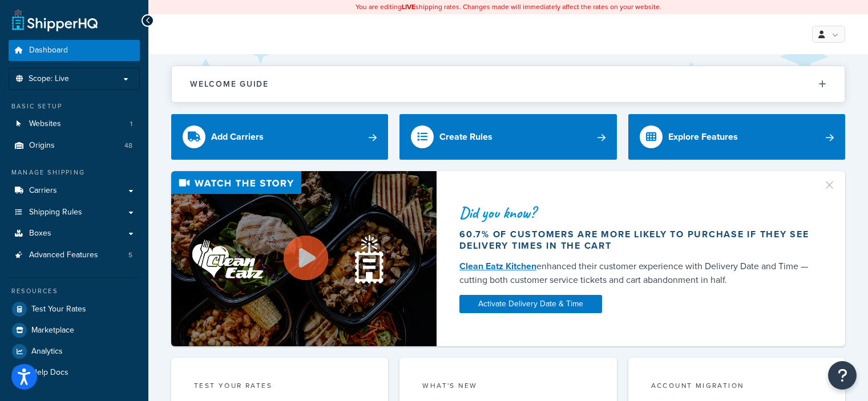 The image size is (868, 401). What do you see at coordinates (45, 124) in the screenshot?
I see `span: Websites` at bounding box center [45, 124].